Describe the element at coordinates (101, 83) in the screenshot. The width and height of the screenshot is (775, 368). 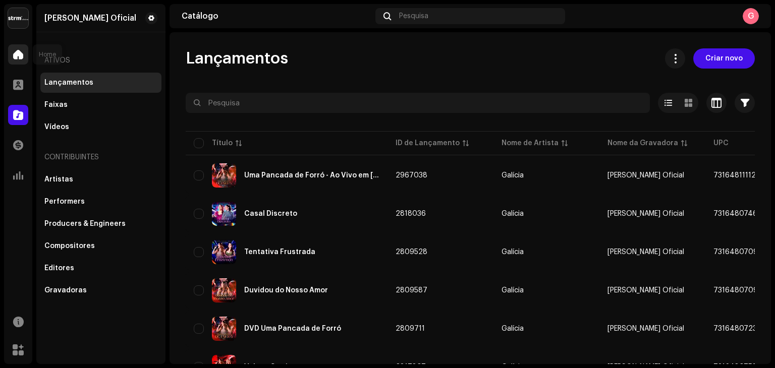
I see `re-m-nav-item: Lançamentos` at that location.